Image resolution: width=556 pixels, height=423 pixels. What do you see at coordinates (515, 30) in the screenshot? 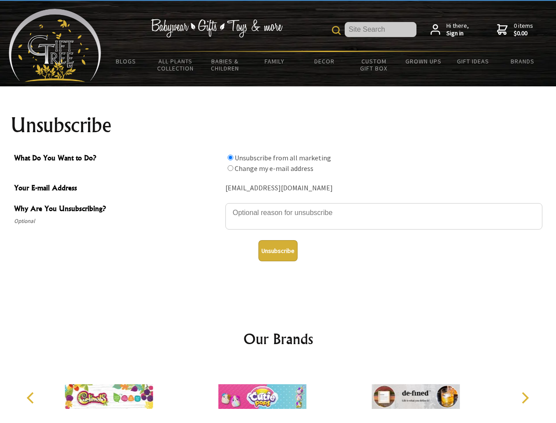
I see `a: 0 items$0.00` at bounding box center [515, 30].